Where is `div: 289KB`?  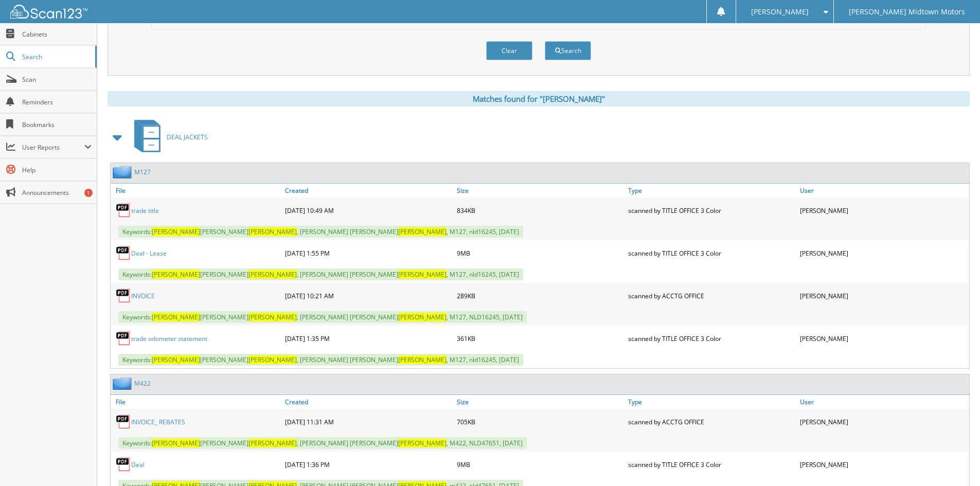
div: 289KB is located at coordinates (540, 296).